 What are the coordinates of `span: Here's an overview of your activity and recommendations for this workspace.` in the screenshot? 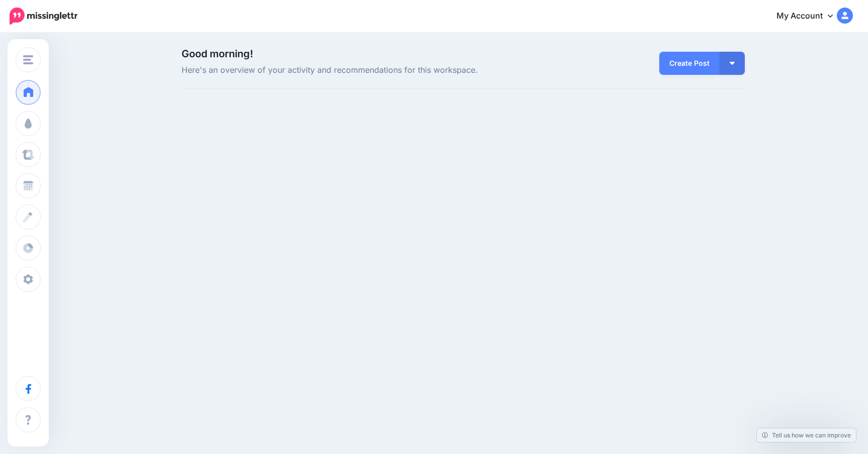 It's located at (366, 70).